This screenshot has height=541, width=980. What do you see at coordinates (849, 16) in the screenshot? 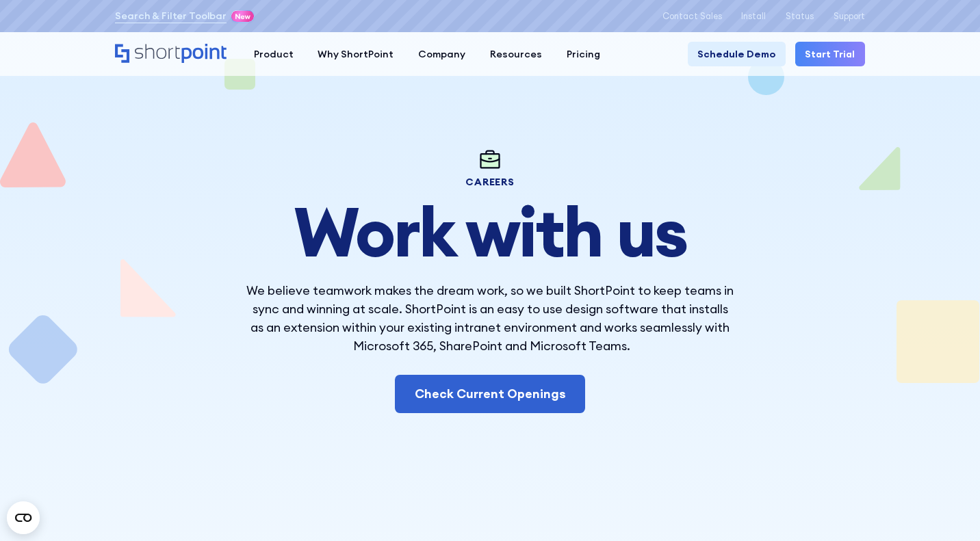
I see `a: Support` at bounding box center [849, 16].